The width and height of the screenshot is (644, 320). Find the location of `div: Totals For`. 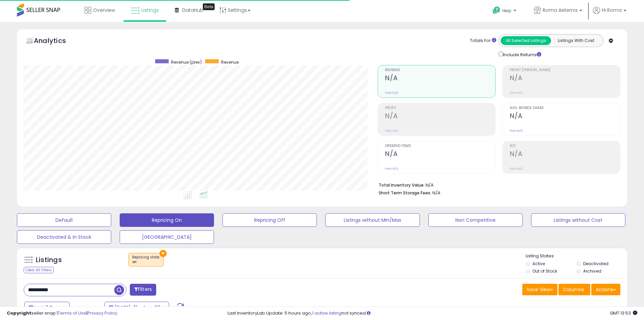

div: Totals For is located at coordinates (483, 41).